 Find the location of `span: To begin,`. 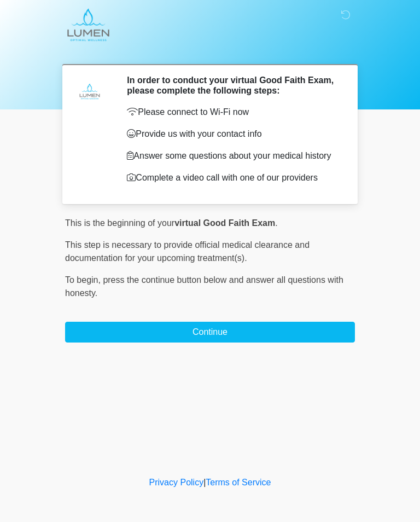

span: To begin, is located at coordinates (84, 279).